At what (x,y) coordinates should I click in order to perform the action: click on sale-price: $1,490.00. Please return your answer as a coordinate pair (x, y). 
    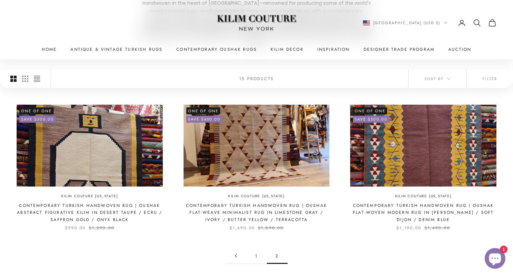
    Looking at the image, I should click on (242, 228).